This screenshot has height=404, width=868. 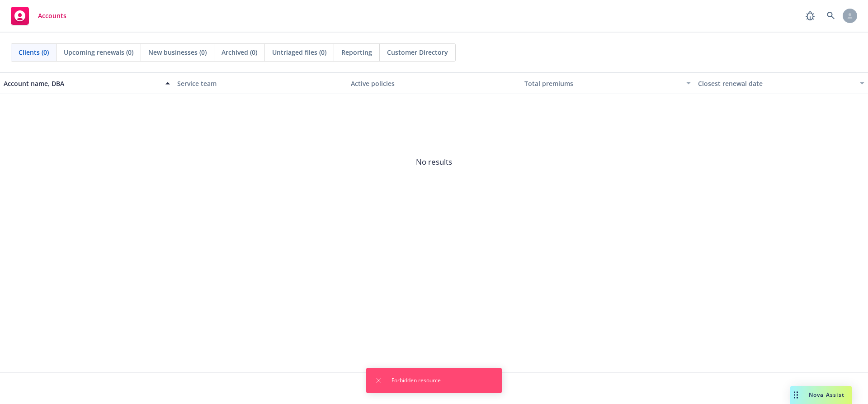 What do you see at coordinates (299, 52) in the screenshot?
I see `span: Untriaged files (0)` at bounding box center [299, 52].